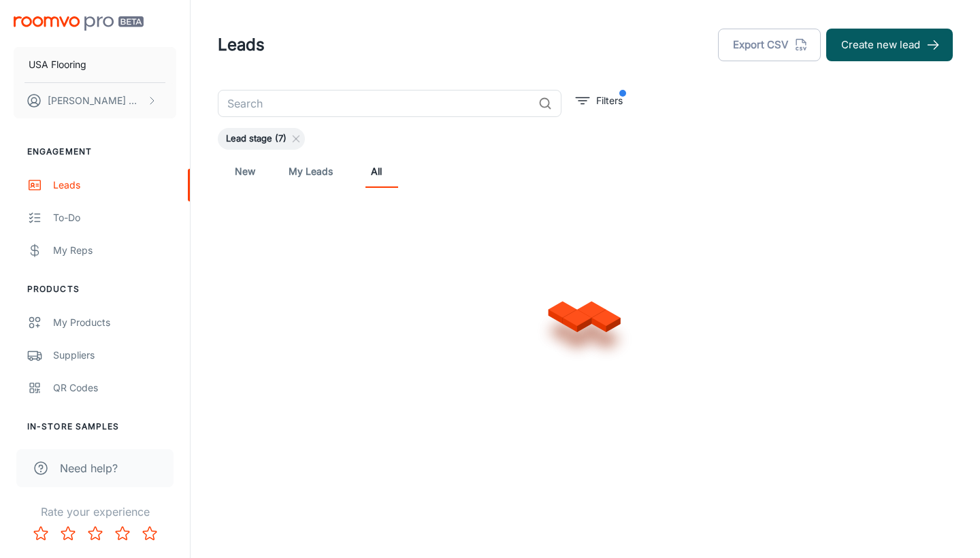 Image resolution: width=980 pixels, height=558 pixels. What do you see at coordinates (115, 387) in the screenshot?
I see `div: QR Codes` at bounding box center [115, 387].